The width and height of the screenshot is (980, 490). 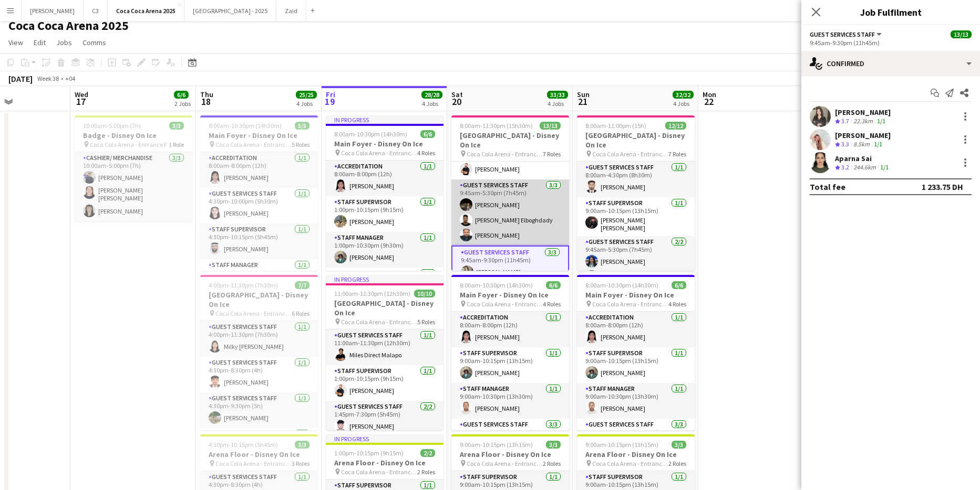 I want to click on span: View, so click(x=16, y=42).